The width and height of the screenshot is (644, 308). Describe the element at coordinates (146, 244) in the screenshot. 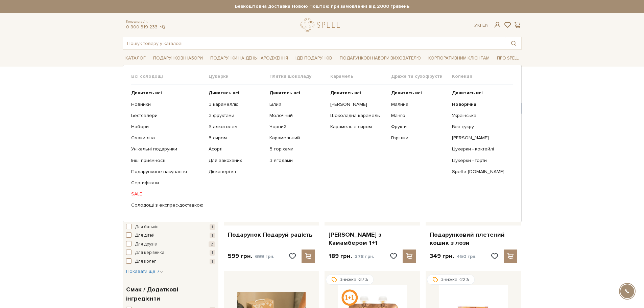

I see `span: Для друзів` at that location.